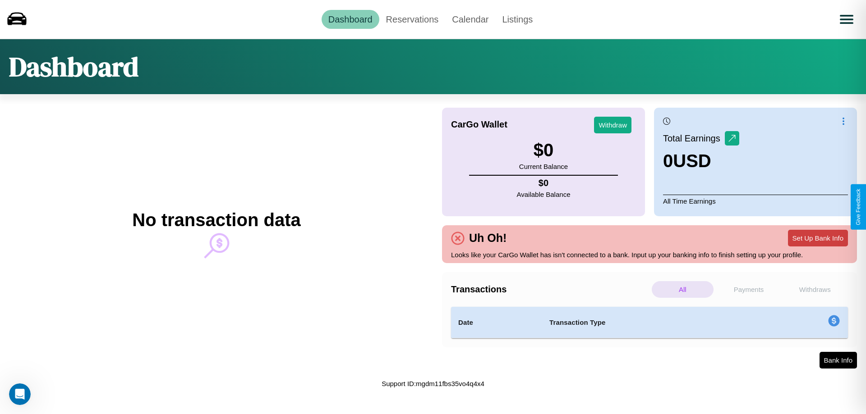  Describe the element at coordinates (543, 194) in the screenshot. I see `p: Available Balance` at that location.